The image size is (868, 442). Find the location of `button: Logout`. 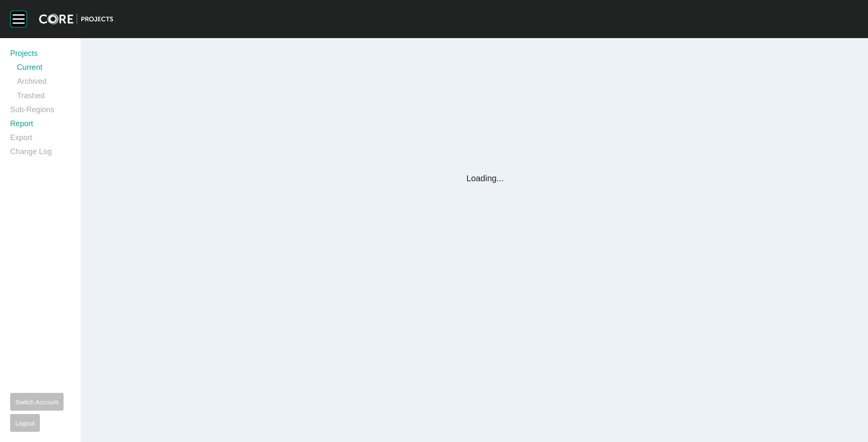

button: Logout is located at coordinates (25, 423).